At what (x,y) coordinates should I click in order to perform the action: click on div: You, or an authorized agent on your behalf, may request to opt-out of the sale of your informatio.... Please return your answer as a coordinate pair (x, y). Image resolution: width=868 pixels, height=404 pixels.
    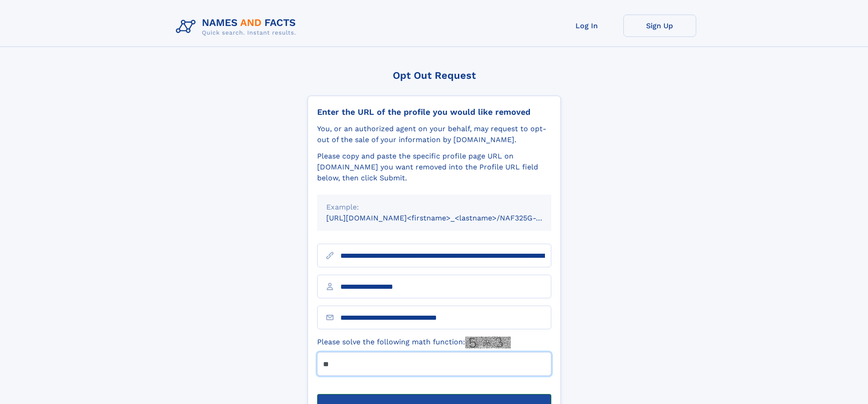
    Looking at the image, I should click on (434, 134).